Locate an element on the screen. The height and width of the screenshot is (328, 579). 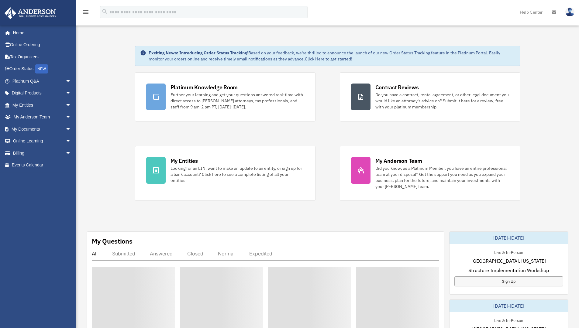
div: Do you have a contract, rental agreement, or other legal document you would like an attorney's ad... is located at coordinates (442, 101).